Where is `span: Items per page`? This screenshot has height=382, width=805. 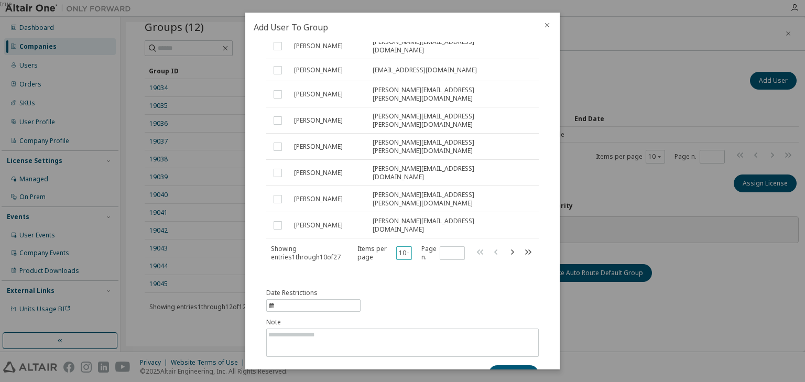 span: Items per page is located at coordinates (385, 253).